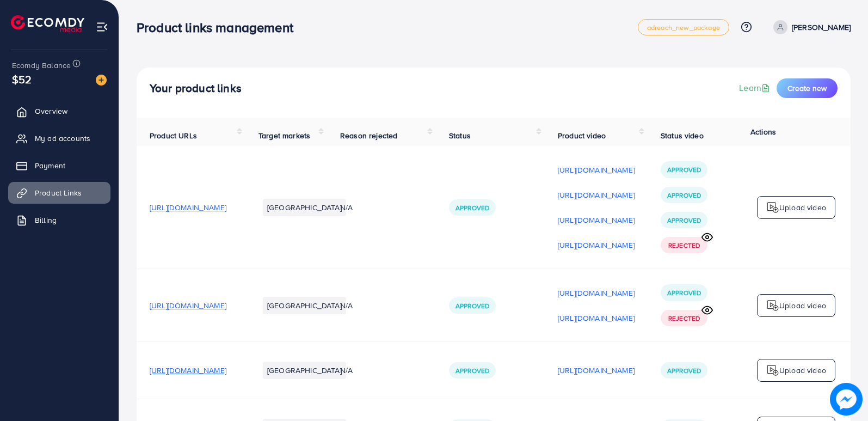 The image size is (868, 421). What do you see at coordinates (58, 193) in the screenshot?
I see `span: Product Links` at bounding box center [58, 193].